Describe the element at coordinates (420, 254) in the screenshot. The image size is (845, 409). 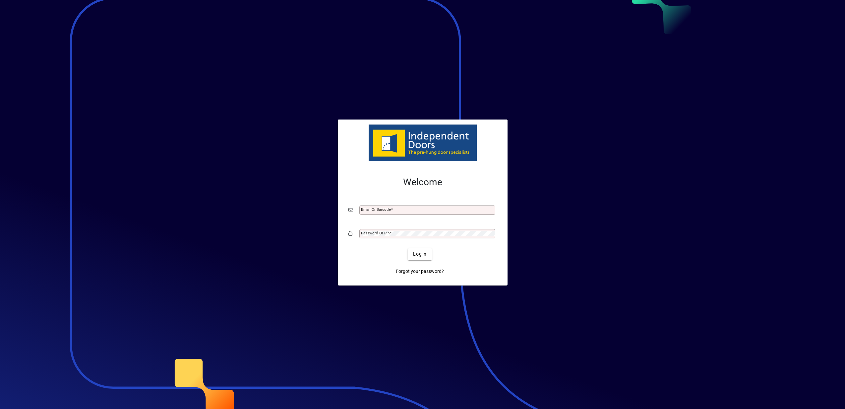
I see `span: Login` at that location.